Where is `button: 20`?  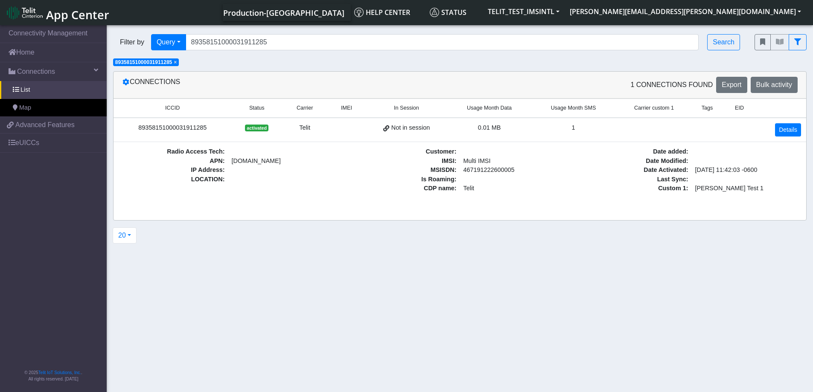 button: 20 is located at coordinates (125, 235).